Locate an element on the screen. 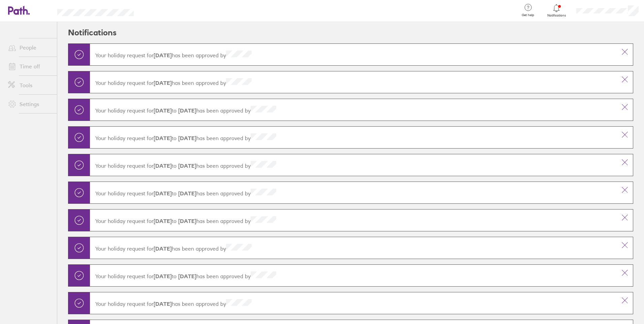 Image resolution: width=644 pixels, height=324 pixels. h2: Notifications is located at coordinates (92, 33).